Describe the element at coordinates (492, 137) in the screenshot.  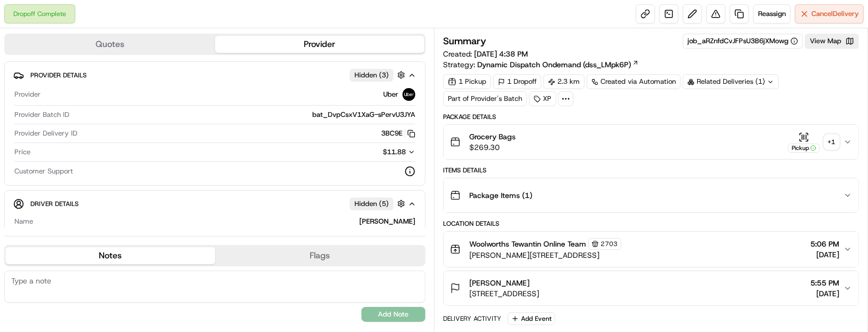
I see `span: Grocery Bags` at that location.